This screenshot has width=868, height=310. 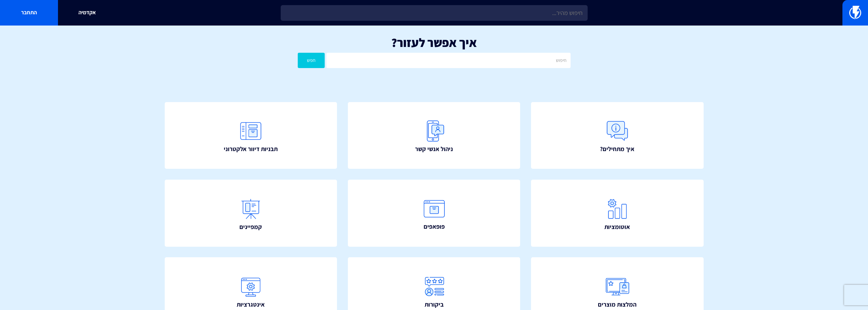 I want to click on a: איך מתחילים?, so click(x=617, y=135).